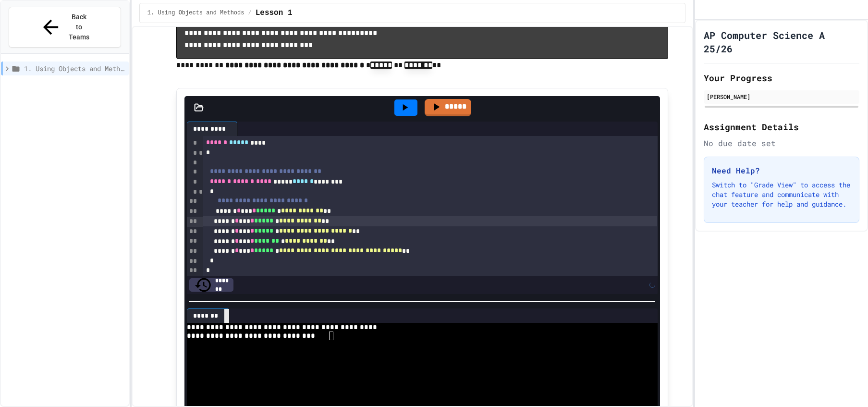 This screenshot has width=868, height=407. What do you see at coordinates (781, 195) in the screenshot?
I see `p: Switch to "Grade View" to access the chat feature and communicate with your teacher for help and ...` at bounding box center [781, 195].